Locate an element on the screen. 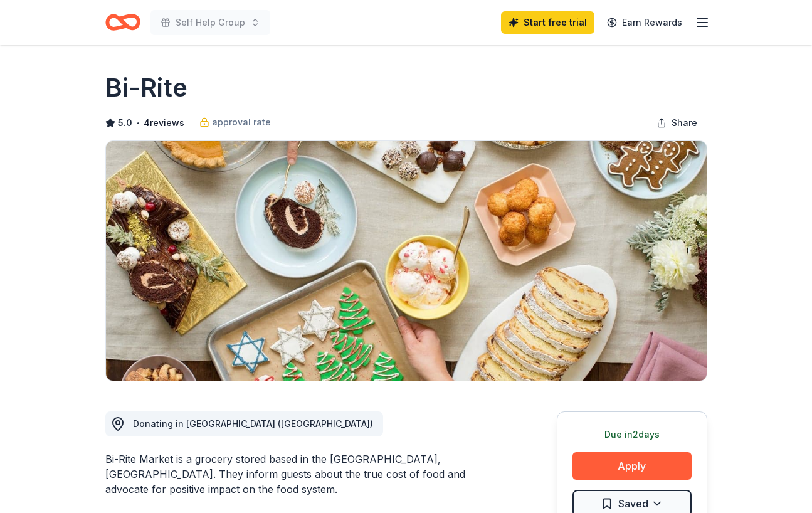 This screenshot has width=812, height=513. a: approval rate is located at coordinates (235, 122).